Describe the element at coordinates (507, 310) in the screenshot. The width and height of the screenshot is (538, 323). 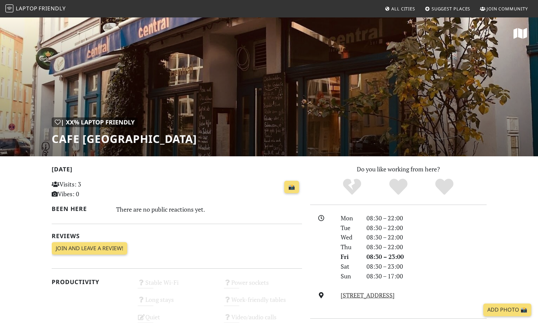
I see `a: Add Photo 📸` at that location.